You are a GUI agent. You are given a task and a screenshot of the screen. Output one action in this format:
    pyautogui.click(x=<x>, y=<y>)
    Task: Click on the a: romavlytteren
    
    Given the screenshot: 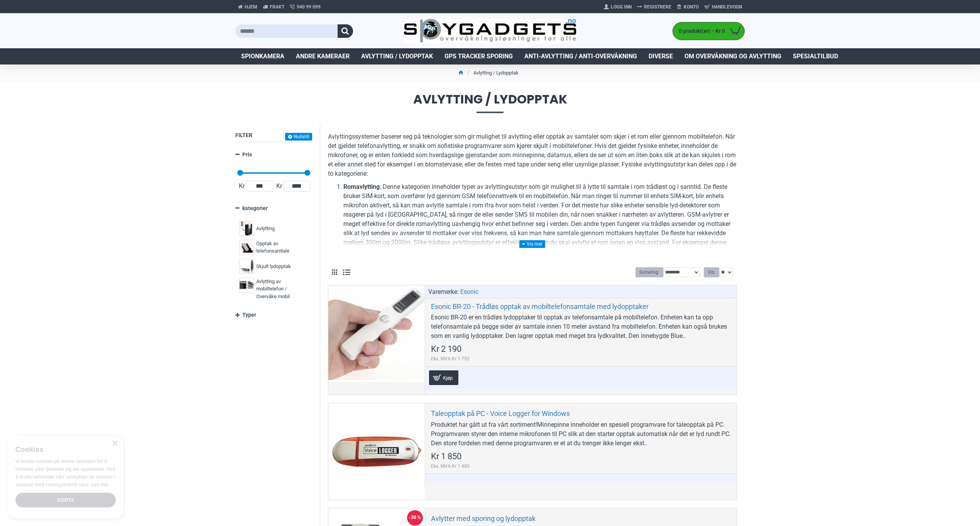 What is the action you would take?
    pyautogui.click(x=362, y=252)
    